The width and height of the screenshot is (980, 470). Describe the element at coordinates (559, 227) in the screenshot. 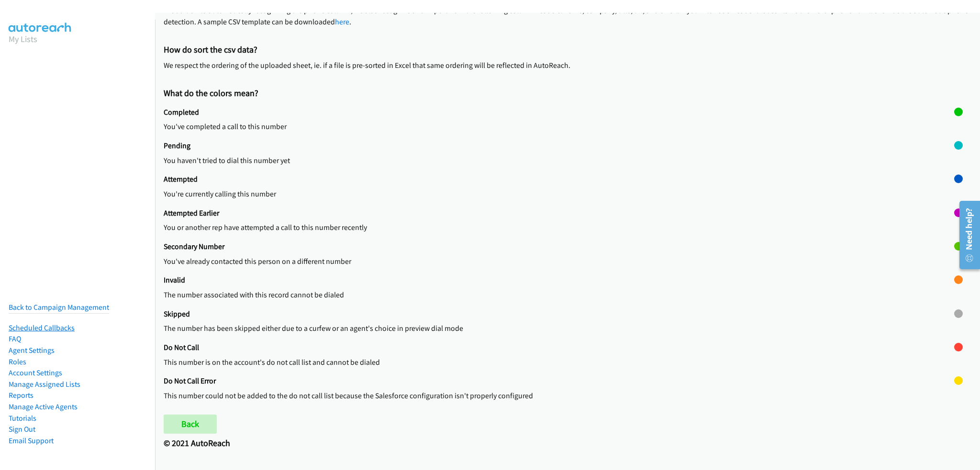

I see `p: You or another rep have attempted a call to this number recently` at that location.